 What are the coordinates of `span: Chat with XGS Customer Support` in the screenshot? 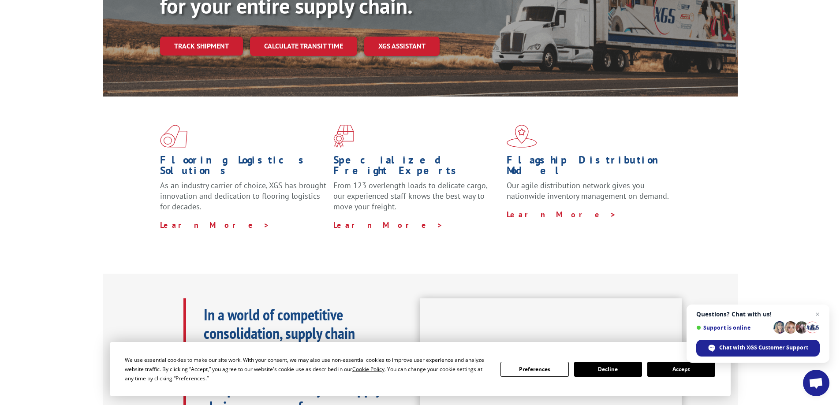 It's located at (763, 348).